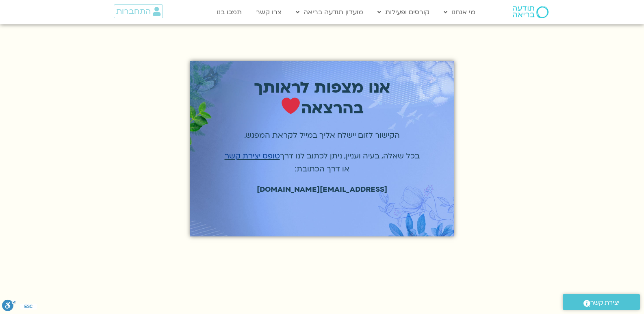  What do you see at coordinates (404, 13) in the screenshot?
I see `a: קורסים ופעילות` at bounding box center [404, 13].